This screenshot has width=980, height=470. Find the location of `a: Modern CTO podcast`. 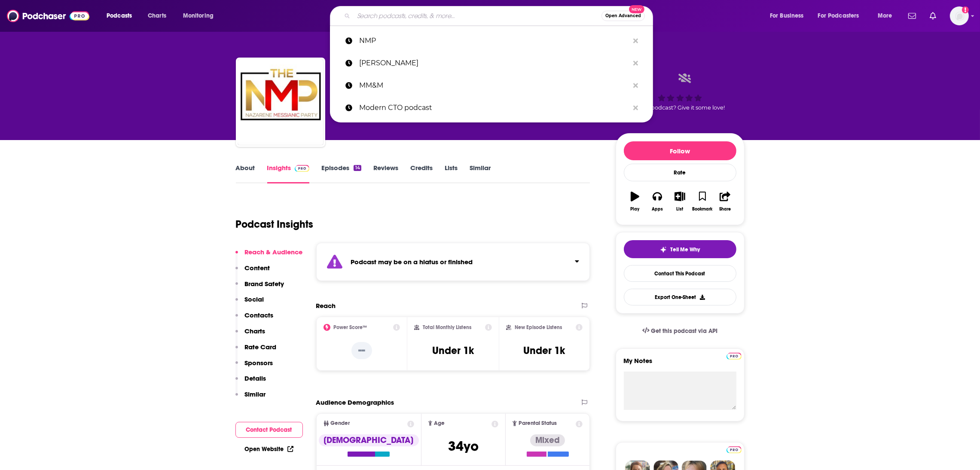

a: Modern CTO podcast is located at coordinates (492, 108).